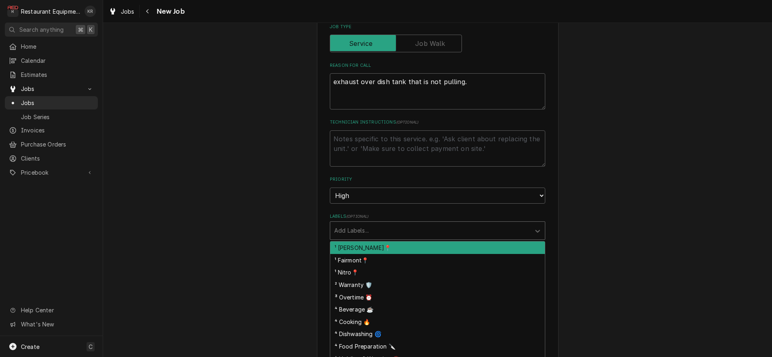 The height and width of the screenshot is (357, 772). What do you see at coordinates (90, 11) in the screenshot?
I see `div: Kelli Robinette's Avatar` at bounding box center [90, 11].